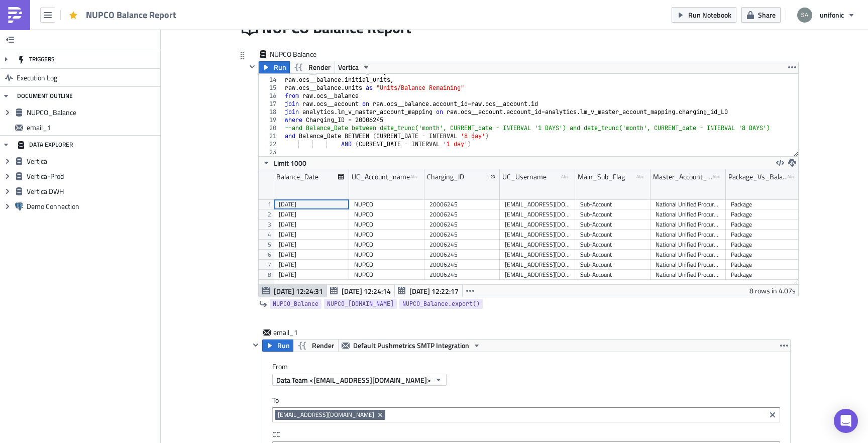  I want to click on div: TRIGGERS, so click(35, 59).